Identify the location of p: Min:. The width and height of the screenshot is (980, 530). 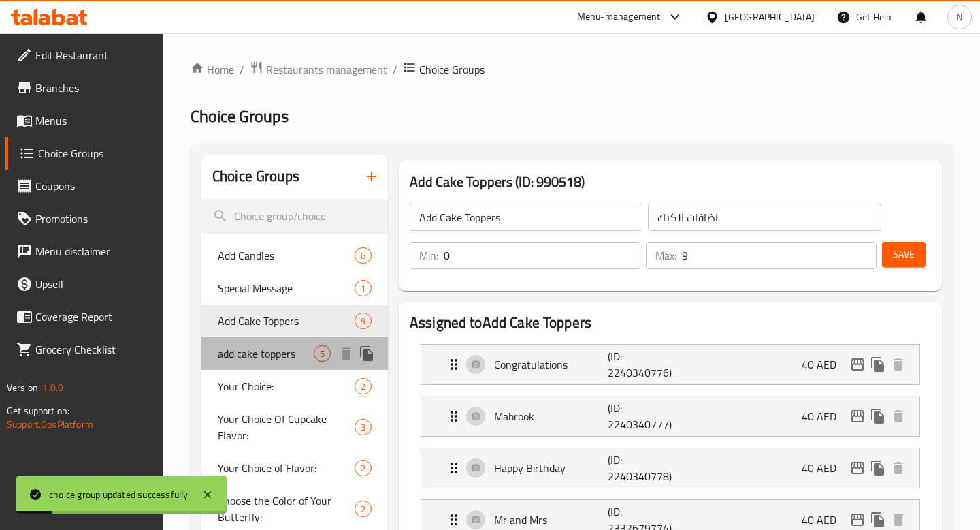
(429, 255).